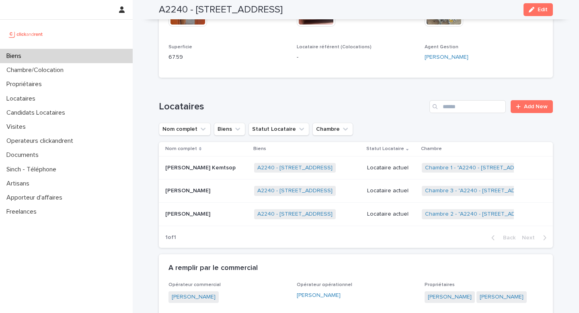  I want to click on button: Biens, so click(230, 129).